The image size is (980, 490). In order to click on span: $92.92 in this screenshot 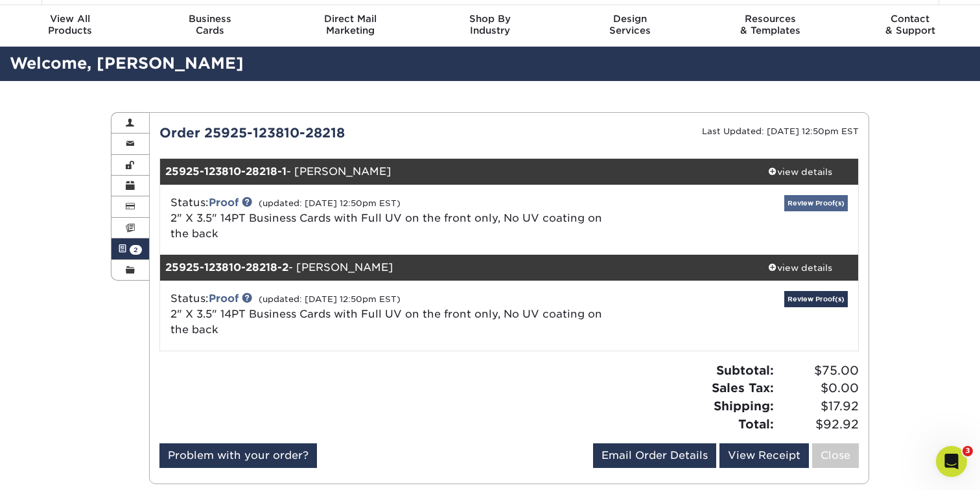, I will do `click(818, 424)`.